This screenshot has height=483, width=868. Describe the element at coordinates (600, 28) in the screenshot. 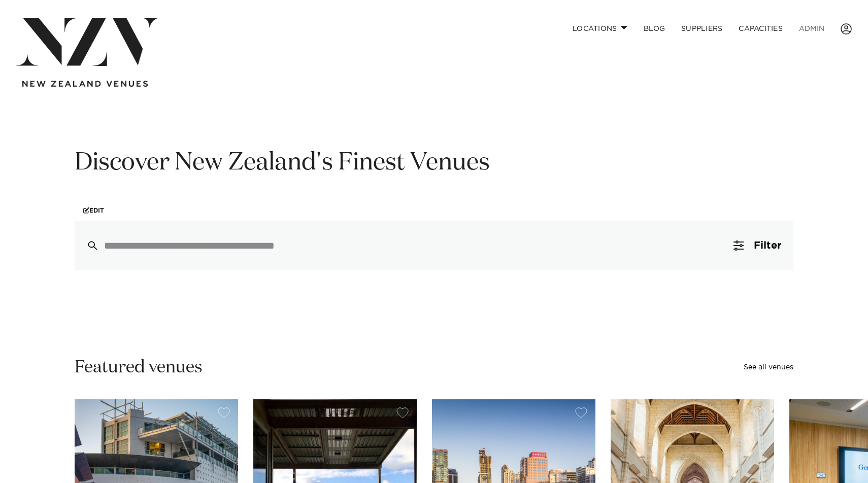

I see `a: Locations` at that location.